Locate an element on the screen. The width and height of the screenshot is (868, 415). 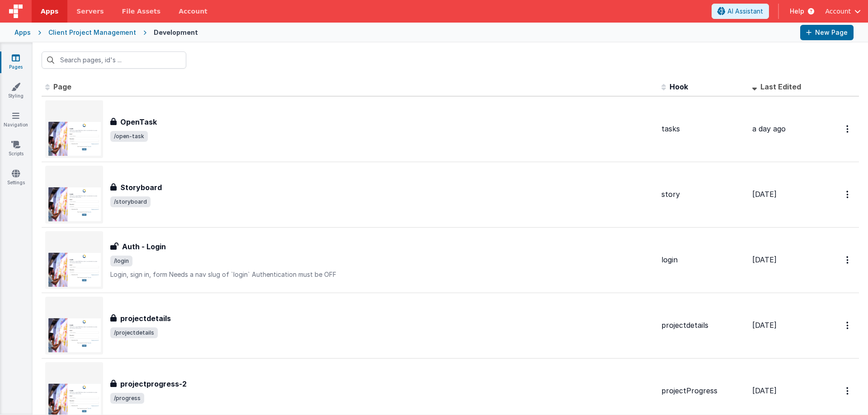
span: /storyboard is located at coordinates (130, 202).